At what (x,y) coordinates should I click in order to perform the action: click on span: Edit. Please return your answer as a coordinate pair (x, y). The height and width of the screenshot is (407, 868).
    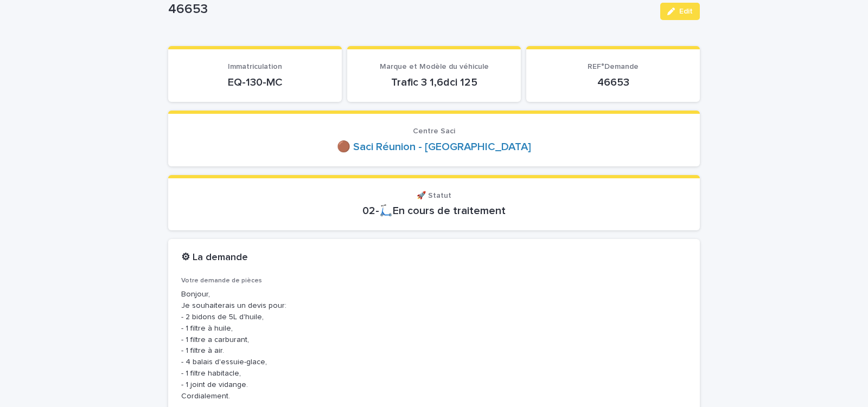
    Looking at the image, I should click on (686, 12).